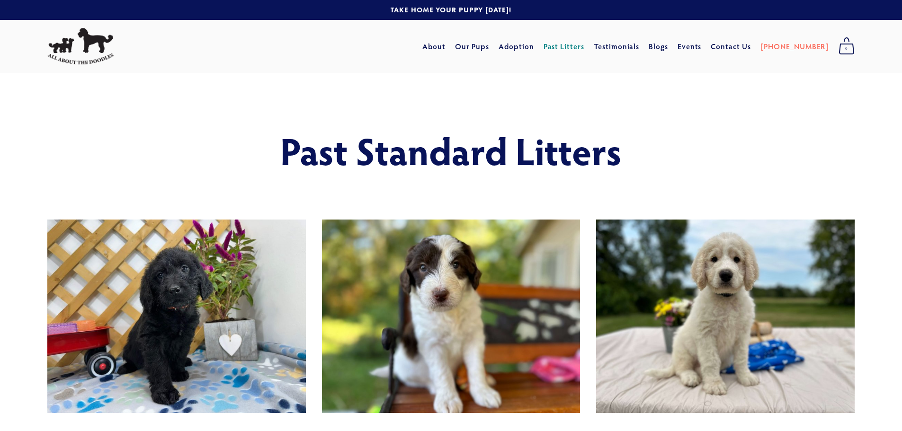 This screenshot has height=431, width=902. I want to click on a: Adoption, so click(516, 46).